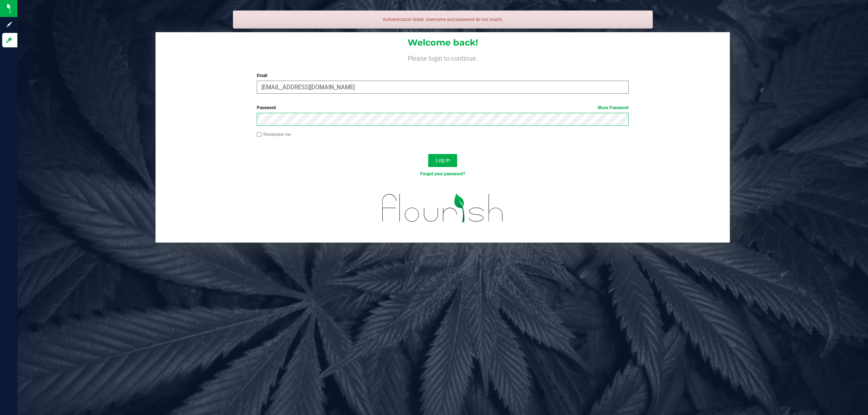  Describe the element at coordinates (443, 19) in the screenshot. I see `div: Authentication failed. Username and password do not match.` at that location.